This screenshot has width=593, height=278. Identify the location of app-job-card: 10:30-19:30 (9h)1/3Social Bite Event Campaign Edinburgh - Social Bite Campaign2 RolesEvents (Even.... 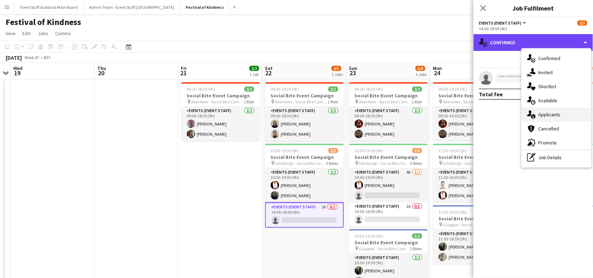
(388, 185).